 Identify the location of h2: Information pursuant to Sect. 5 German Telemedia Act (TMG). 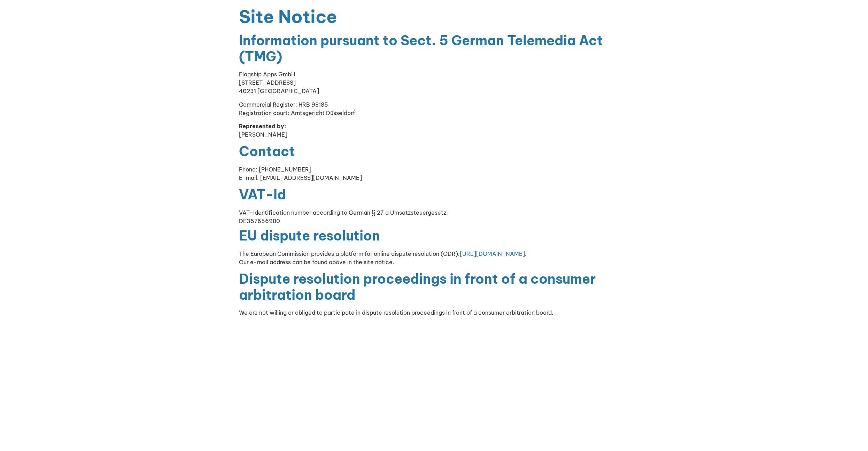
(434, 49).